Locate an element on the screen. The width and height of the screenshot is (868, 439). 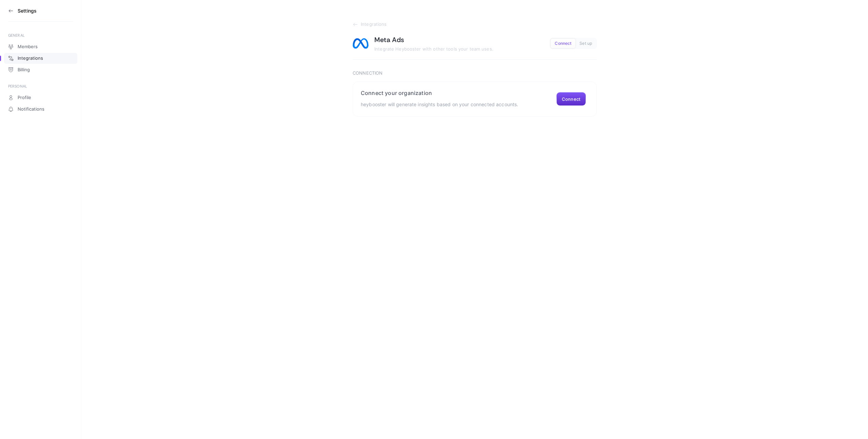
span: Connect is located at coordinates (563, 44).